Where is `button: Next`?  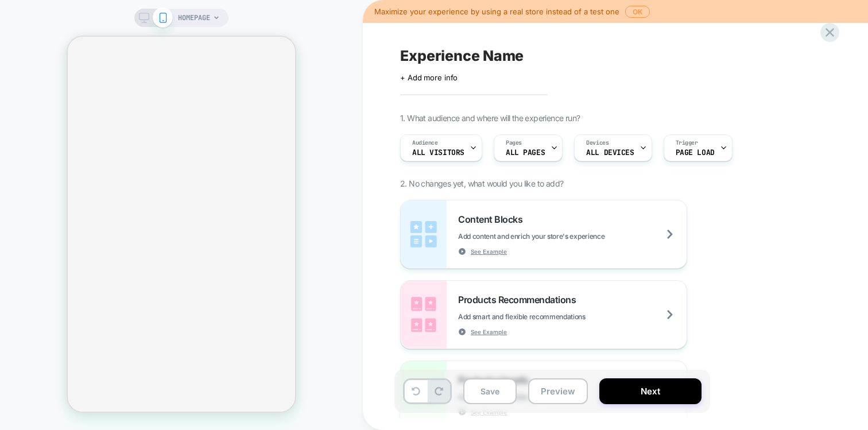 button: Next is located at coordinates (651, 391).